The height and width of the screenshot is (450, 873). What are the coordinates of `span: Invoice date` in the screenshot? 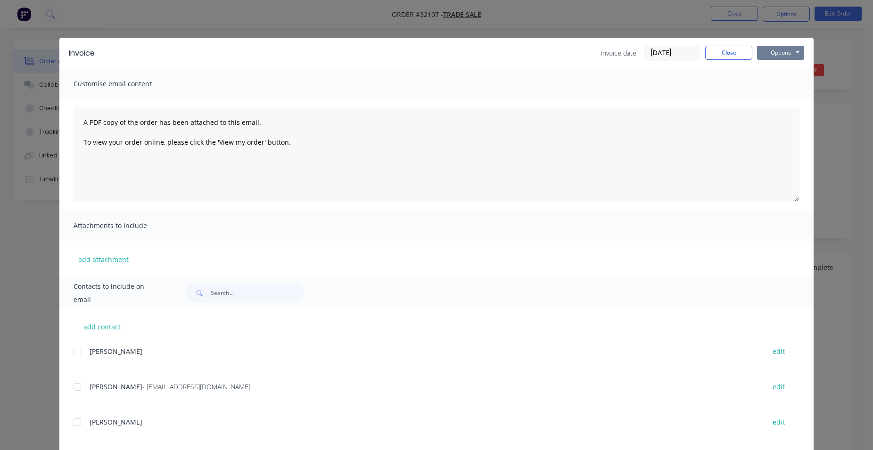 It's located at (619, 53).